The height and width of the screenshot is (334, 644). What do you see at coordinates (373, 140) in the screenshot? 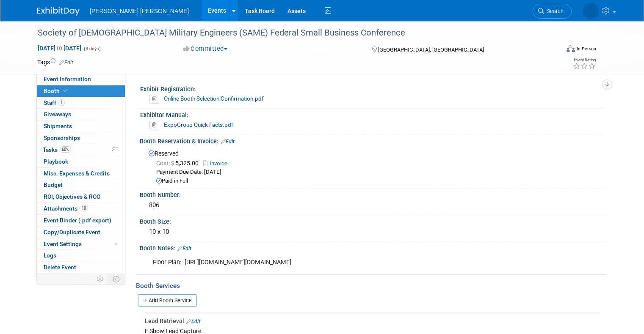
I see `div: Booth Reservation & Invoice:` at bounding box center [373, 140].